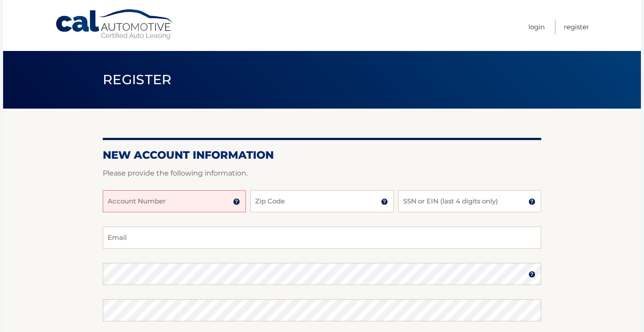 This screenshot has width=644, height=332. I want to click on h2: New Account Information, so click(322, 155).